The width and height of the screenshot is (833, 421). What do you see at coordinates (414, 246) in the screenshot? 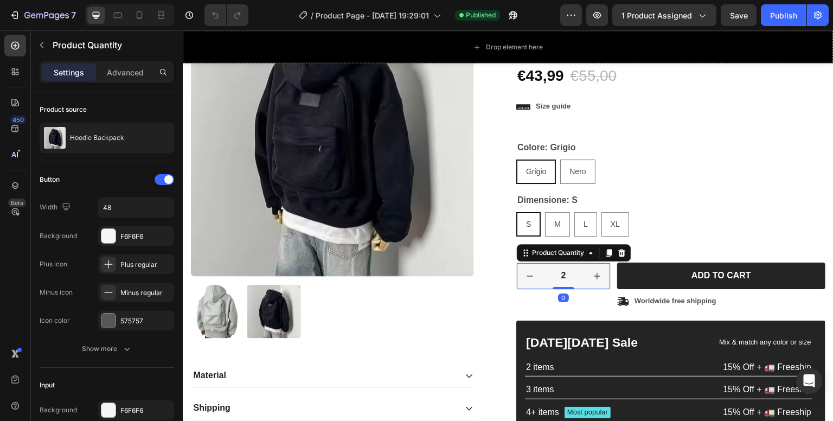
I see `button: increment` at bounding box center [414, 246].